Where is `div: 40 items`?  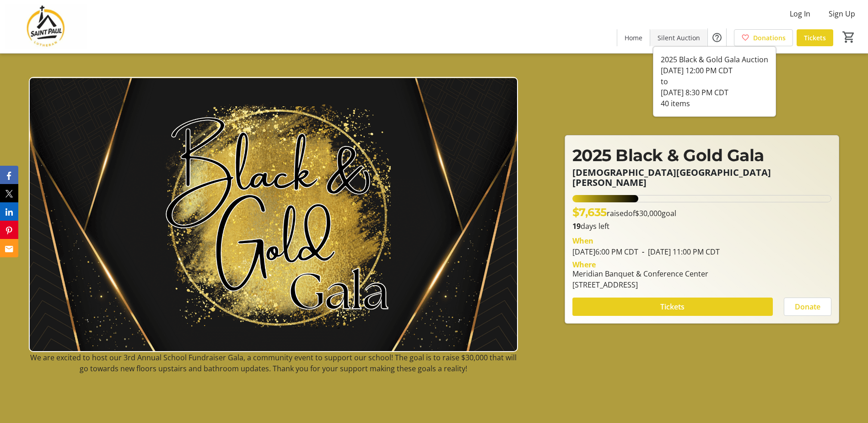 div: 40 items is located at coordinates (714, 103).